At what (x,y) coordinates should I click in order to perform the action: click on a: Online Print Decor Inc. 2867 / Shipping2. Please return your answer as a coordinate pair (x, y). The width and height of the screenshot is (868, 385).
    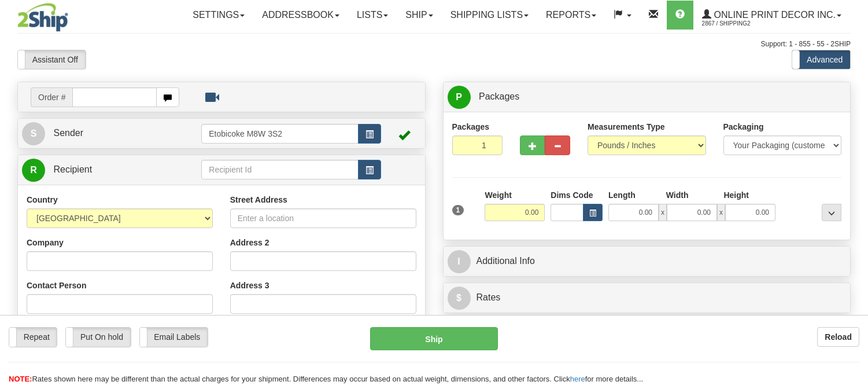
    Looking at the image, I should click on (771, 15).